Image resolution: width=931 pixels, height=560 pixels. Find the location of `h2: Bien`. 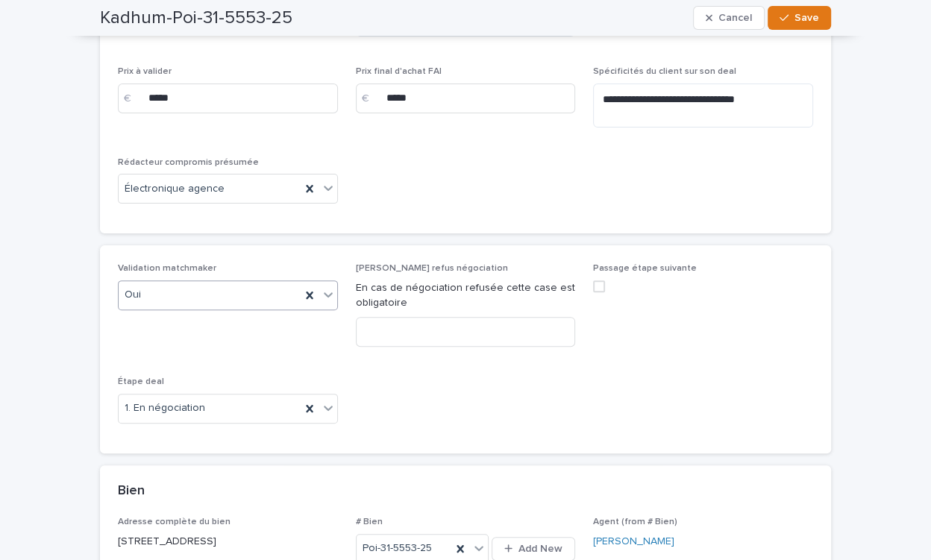

h2: Bien is located at coordinates (132, 491).